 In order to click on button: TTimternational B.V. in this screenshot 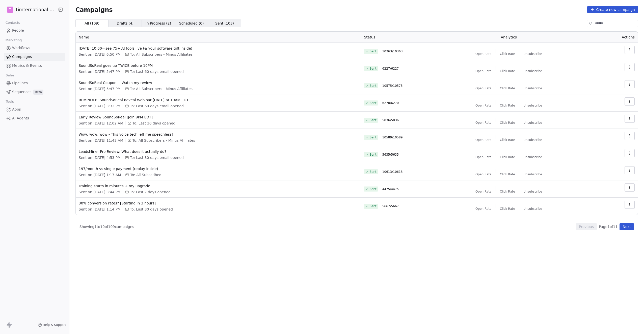, I will do `click(31, 10)`.